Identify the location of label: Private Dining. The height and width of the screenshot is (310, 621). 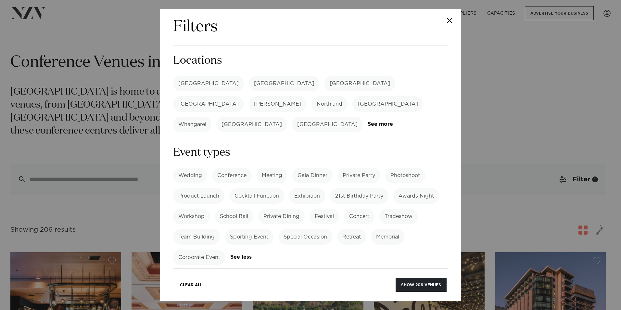
(281, 216).